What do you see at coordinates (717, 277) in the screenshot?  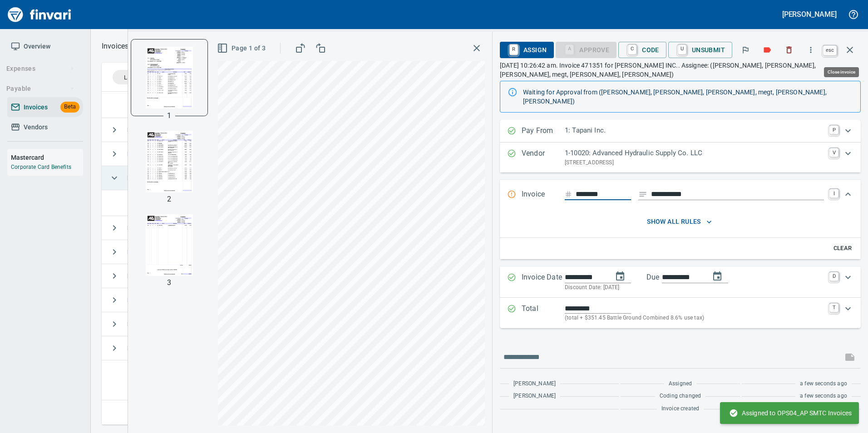 I see `button: change due date` at bounding box center [717, 277].